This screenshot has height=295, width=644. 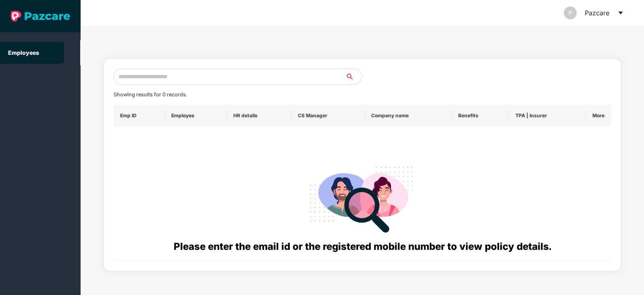 What do you see at coordinates (408, 116) in the screenshot?
I see `th: Company name` at bounding box center [408, 116].